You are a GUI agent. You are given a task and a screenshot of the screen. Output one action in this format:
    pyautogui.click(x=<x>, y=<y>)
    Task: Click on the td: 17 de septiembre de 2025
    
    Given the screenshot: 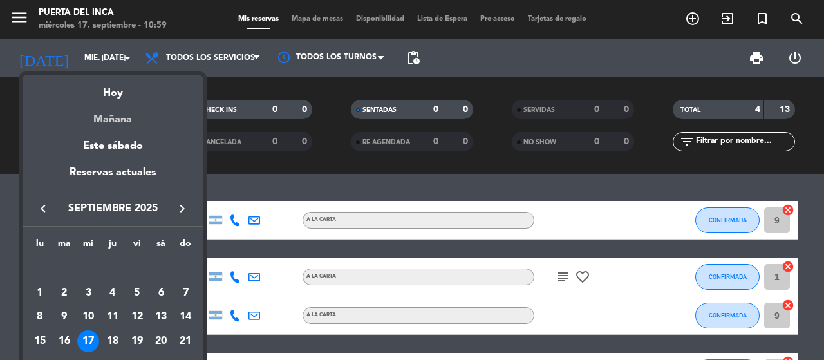 What is the action you would take?
    pyautogui.click(x=88, y=341)
    